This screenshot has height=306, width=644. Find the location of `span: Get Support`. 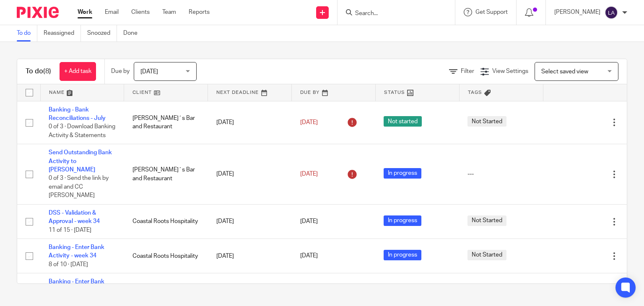

span: Get Support is located at coordinates (491, 12).